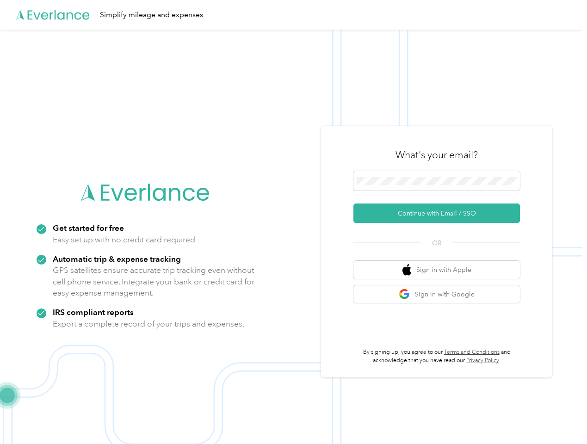 This screenshot has height=444, width=587. I want to click on button: google logoSign in with Google, so click(437, 294).